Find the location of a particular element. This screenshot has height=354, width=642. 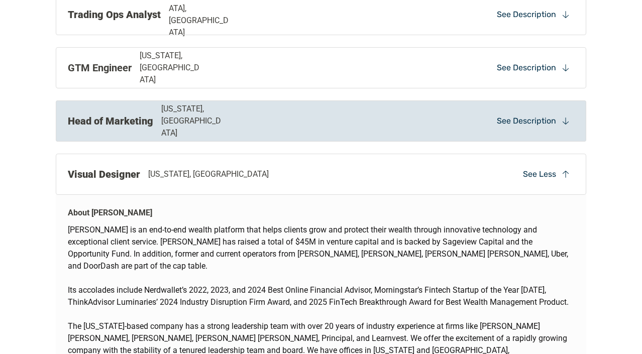

p: See Less is located at coordinates (539, 174).